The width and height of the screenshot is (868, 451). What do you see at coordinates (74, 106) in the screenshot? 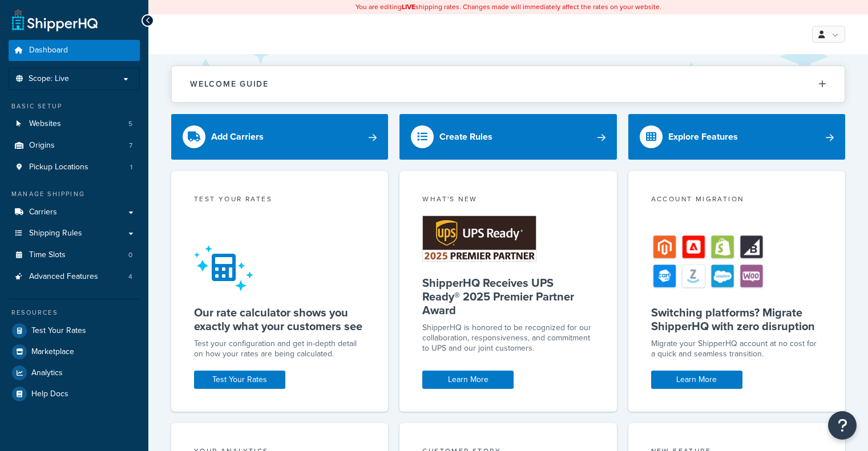
I see `div: Basic Setup` at bounding box center [74, 106].